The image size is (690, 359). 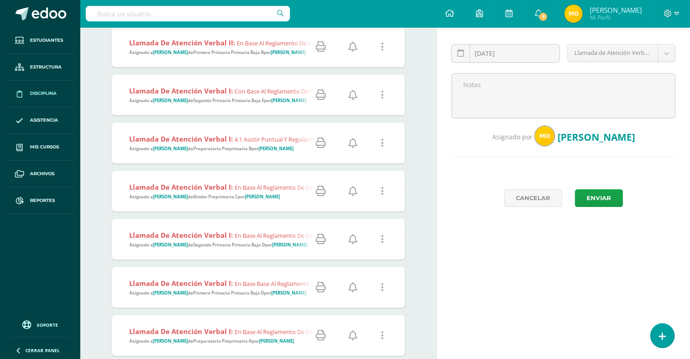 What do you see at coordinates (46, 67) in the screenshot?
I see `span: Estructura` at bounding box center [46, 67].